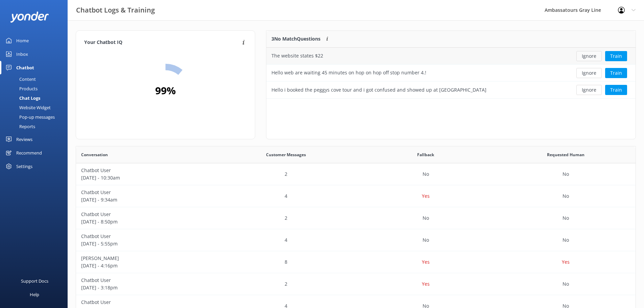  Describe the element at coordinates (36, 98) in the screenshot. I see `a: Chat Logs` at that location.